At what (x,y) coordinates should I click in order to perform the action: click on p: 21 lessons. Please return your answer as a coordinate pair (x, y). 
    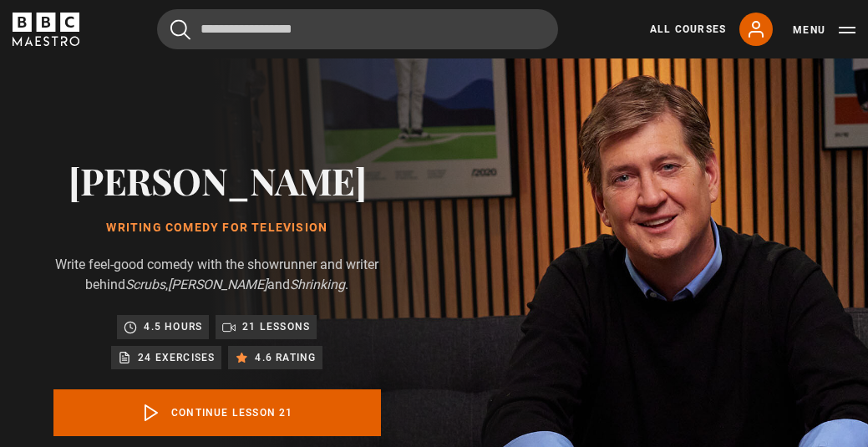
    Looking at the image, I should click on (276, 327).